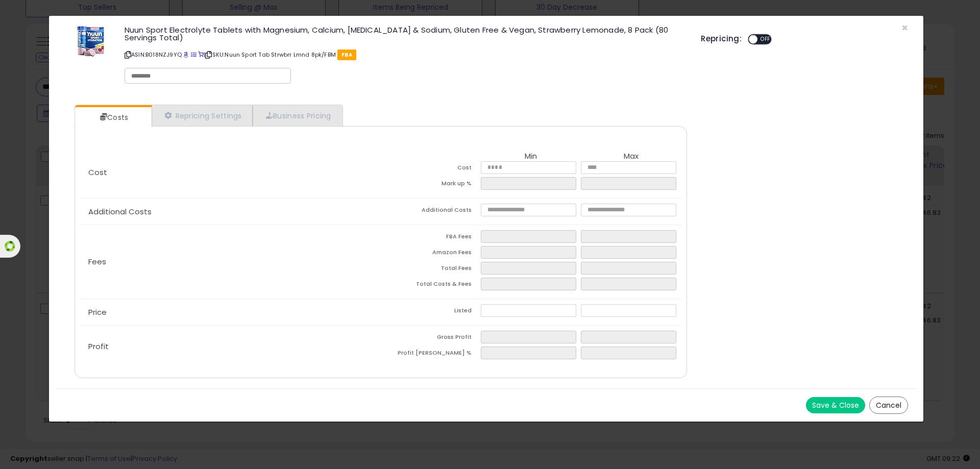 The width and height of the screenshot is (980, 469). What do you see at coordinates (431, 185) in the screenshot?
I see `td: Mark up %` at bounding box center [431, 185].